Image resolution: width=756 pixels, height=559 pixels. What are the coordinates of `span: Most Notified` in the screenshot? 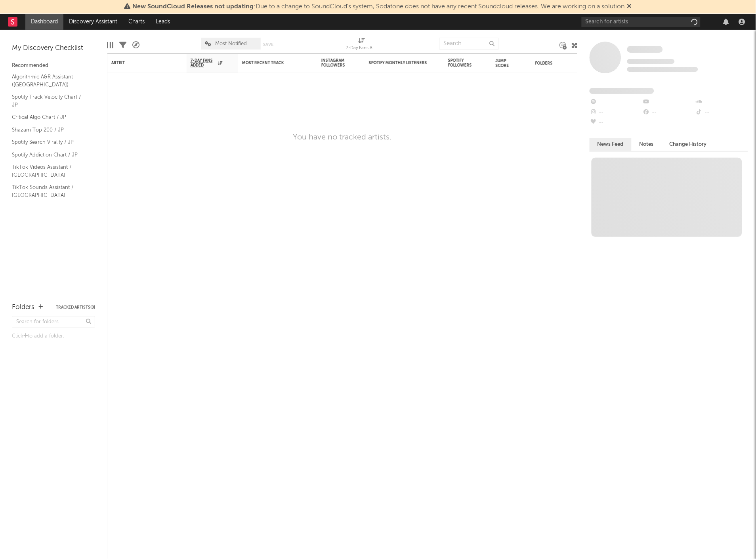 It's located at (232, 44).